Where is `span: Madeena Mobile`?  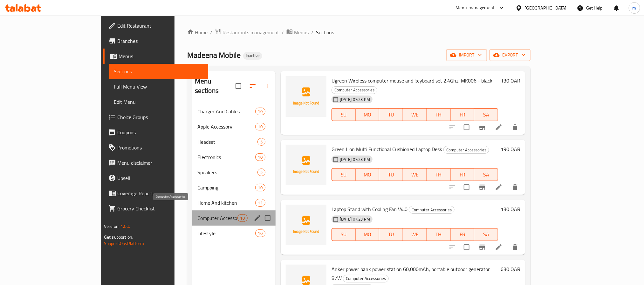 span: Madeena Mobile is located at coordinates (214, 55).